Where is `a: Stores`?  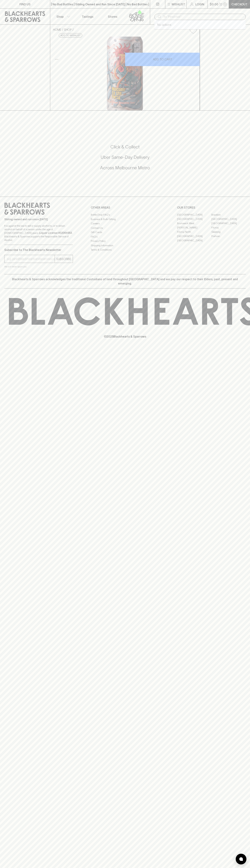 a: Stores is located at coordinates (112, 16).